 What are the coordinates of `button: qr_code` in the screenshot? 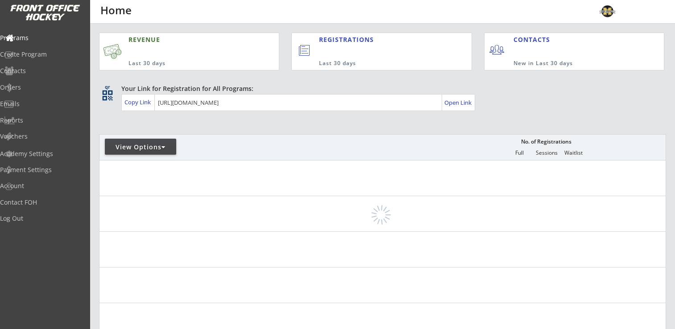 It's located at (108, 96).